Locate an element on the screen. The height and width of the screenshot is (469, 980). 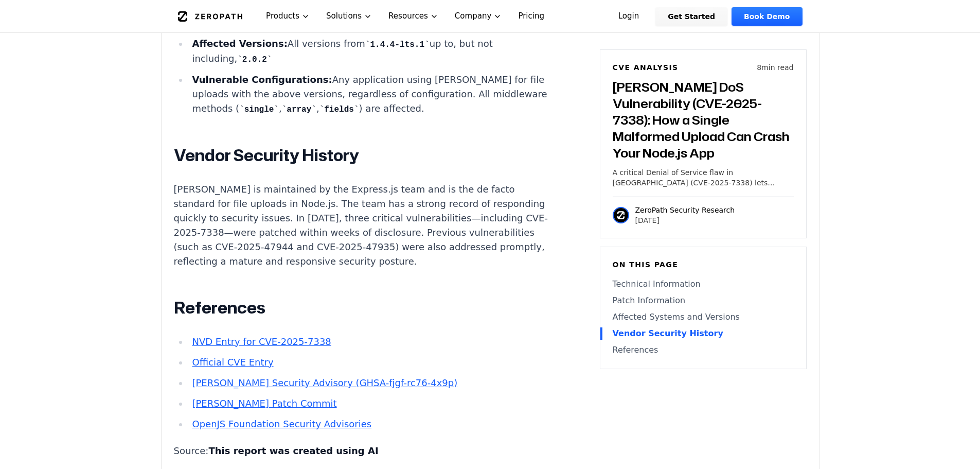
code: 2.0.2 is located at coordinates (254, 59).